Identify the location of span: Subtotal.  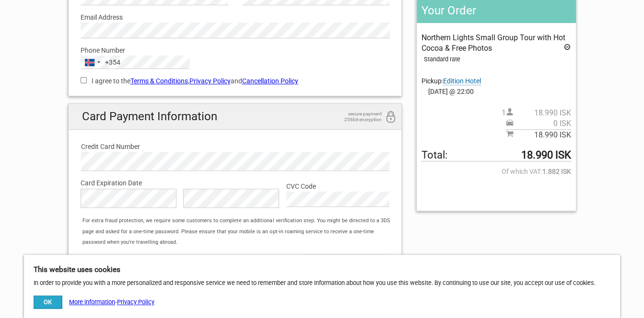
(539, 135).